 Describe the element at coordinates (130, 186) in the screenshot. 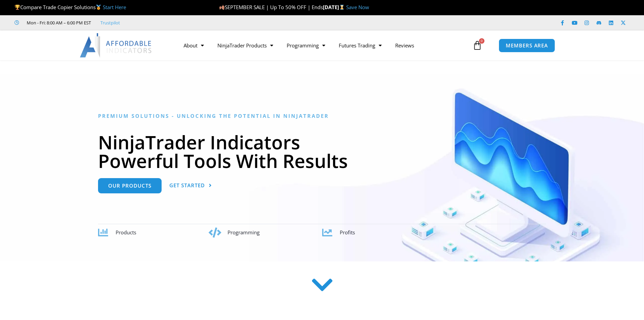

I see `a: Our Products` at that location.